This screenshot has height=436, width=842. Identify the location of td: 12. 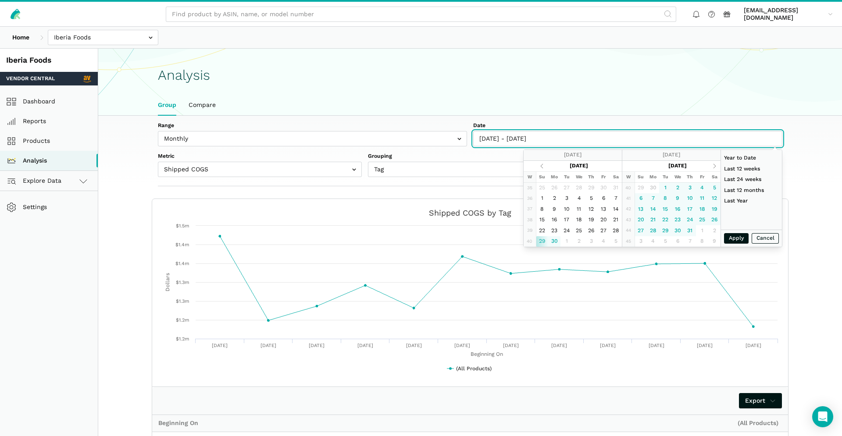
(591, 209).